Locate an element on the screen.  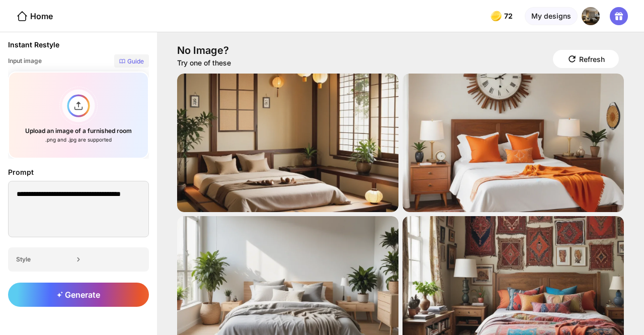
div: No Image? is located at coordinates (204, 51).